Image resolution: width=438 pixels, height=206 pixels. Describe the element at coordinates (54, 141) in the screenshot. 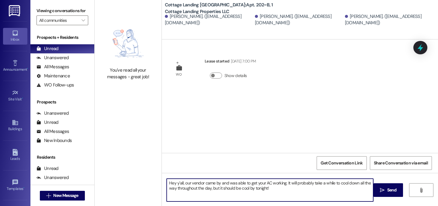

I see `div: New Inbounds` at that location.